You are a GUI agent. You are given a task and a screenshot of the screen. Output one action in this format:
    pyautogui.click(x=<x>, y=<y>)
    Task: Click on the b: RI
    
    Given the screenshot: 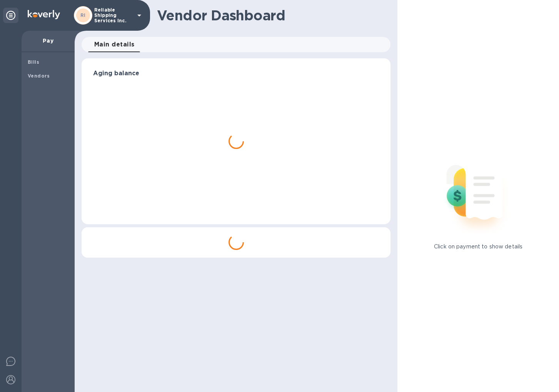 What is the action you would take?
    pyautogui.click(x=83, y=15)
    